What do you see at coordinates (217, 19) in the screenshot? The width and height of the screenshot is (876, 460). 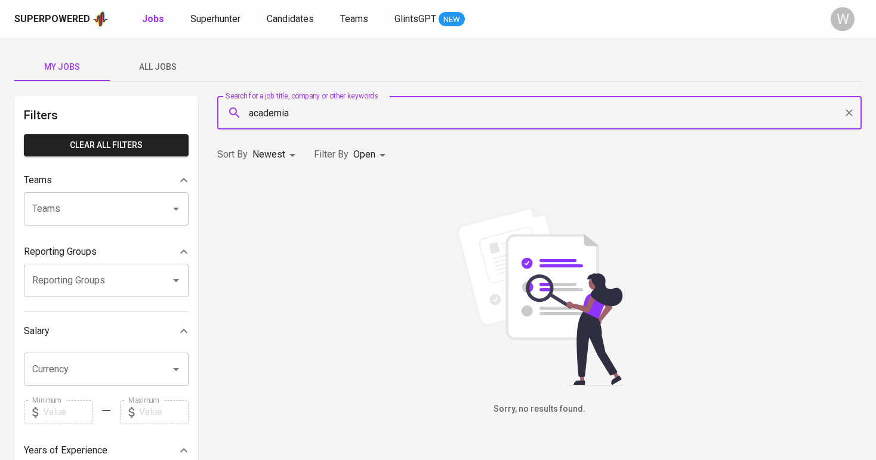 I see `a: Superhunter` at bounding box center [217, 19].